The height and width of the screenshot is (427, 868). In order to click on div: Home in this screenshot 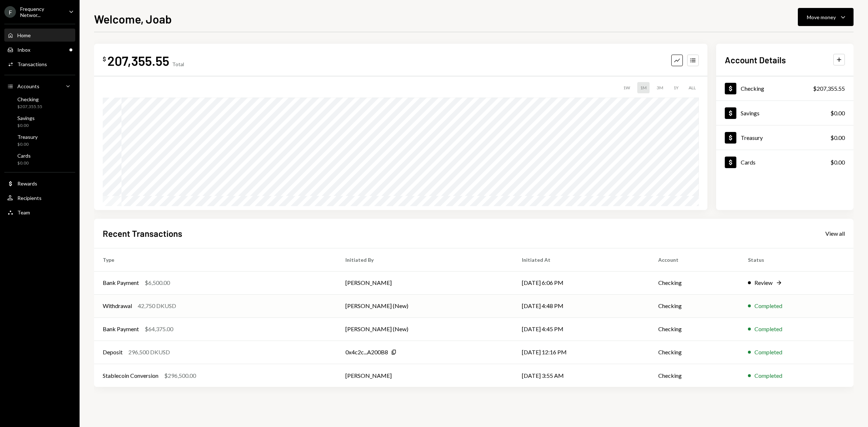, I will do `click(24, 35)`.